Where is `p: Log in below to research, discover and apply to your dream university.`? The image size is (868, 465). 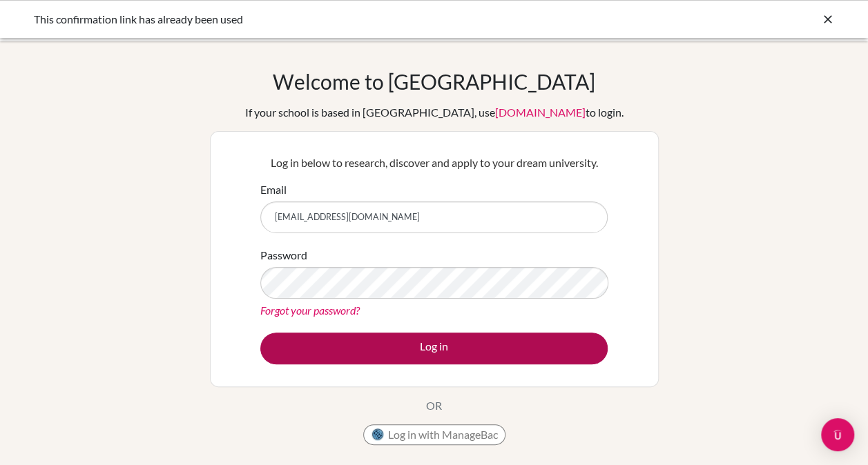 p: Log in below to research, discover and apply to your dream university. is located at coordinates (434, 162).